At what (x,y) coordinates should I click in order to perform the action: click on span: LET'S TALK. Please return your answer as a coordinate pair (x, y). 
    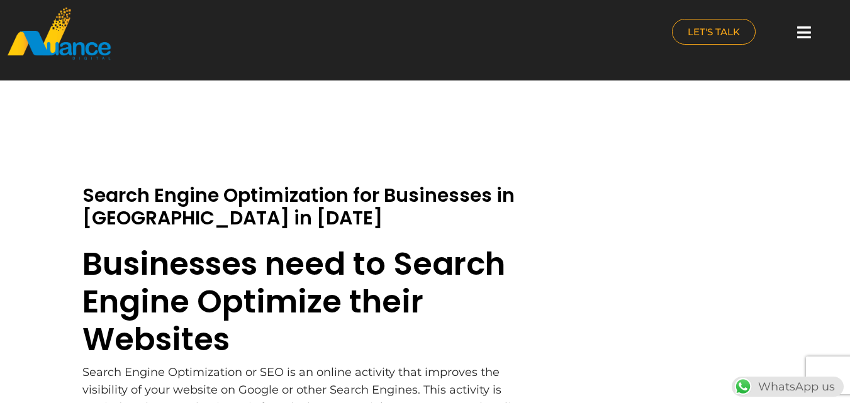
    Looking at the image, I should click on (714, 31).